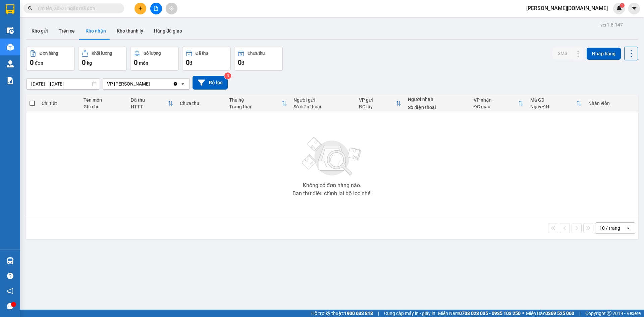 The image size is (644, 317). What do you see at coordinates (102, 59) in the screenshot?
I see `button: Khối lượng0kg` at bounding box center [102, 59].